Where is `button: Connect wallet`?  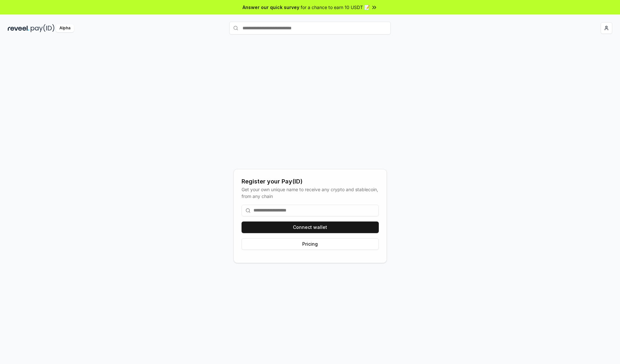 button: Connect wallet is located at coordinates (310, 227).